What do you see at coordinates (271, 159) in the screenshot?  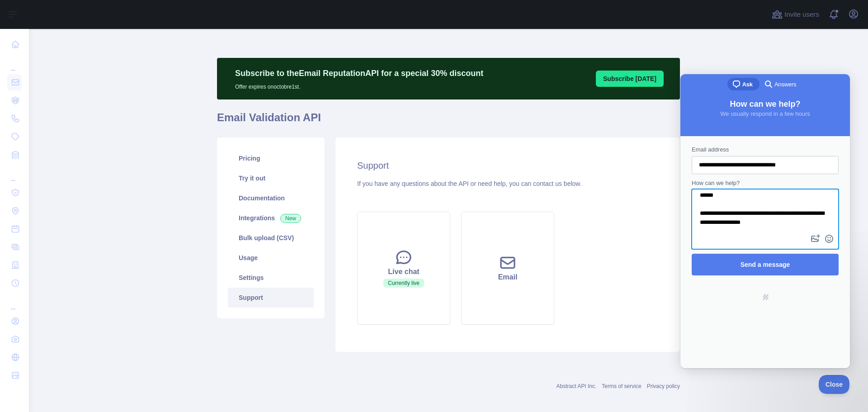 I see `a: Pricing` at bounding box center [271, 159].